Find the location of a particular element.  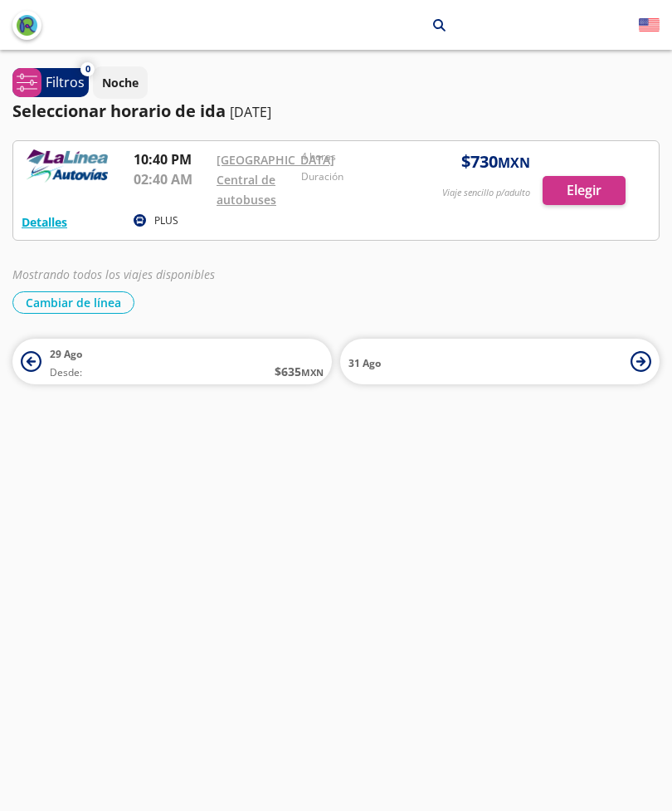

button: 31 Ago is located at coordinates (500, 361).